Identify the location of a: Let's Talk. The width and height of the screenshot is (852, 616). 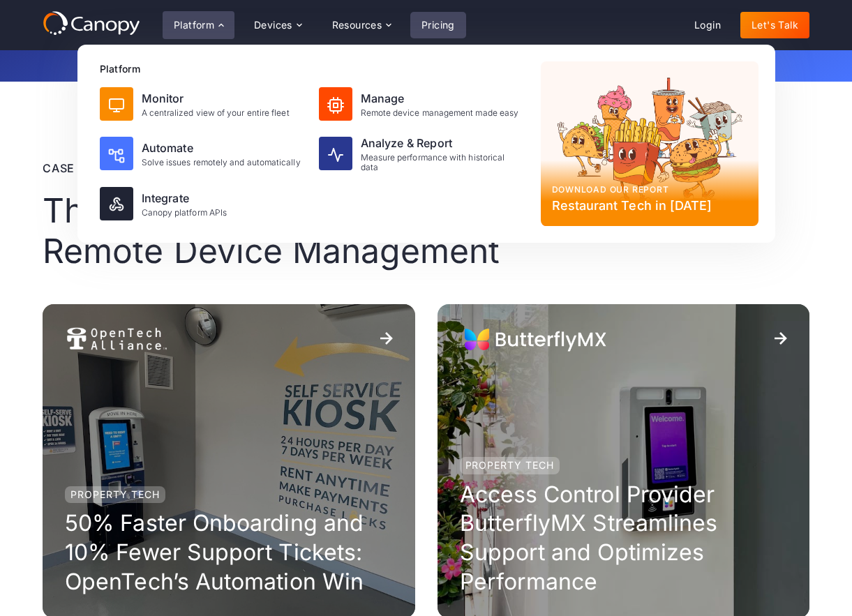
(775, 25).